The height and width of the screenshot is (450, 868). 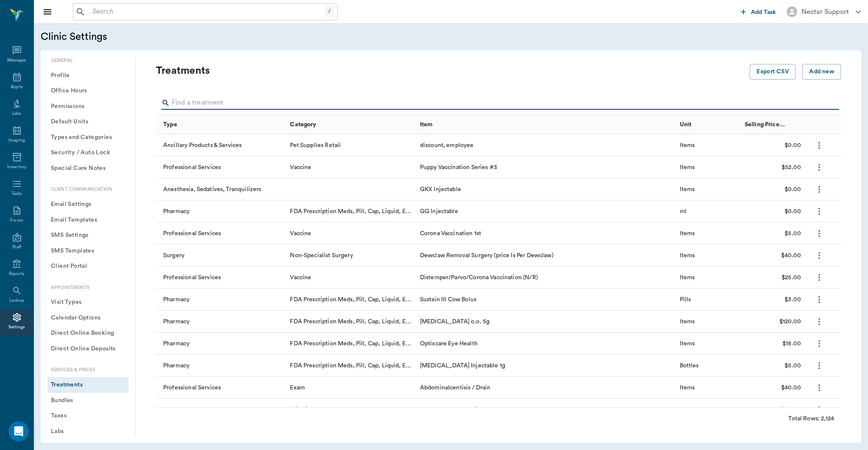 What do you see at coordinates (88, 333) in the screenshot?
I see `button: Direct Online Booking` at bounding box center [88, 333].